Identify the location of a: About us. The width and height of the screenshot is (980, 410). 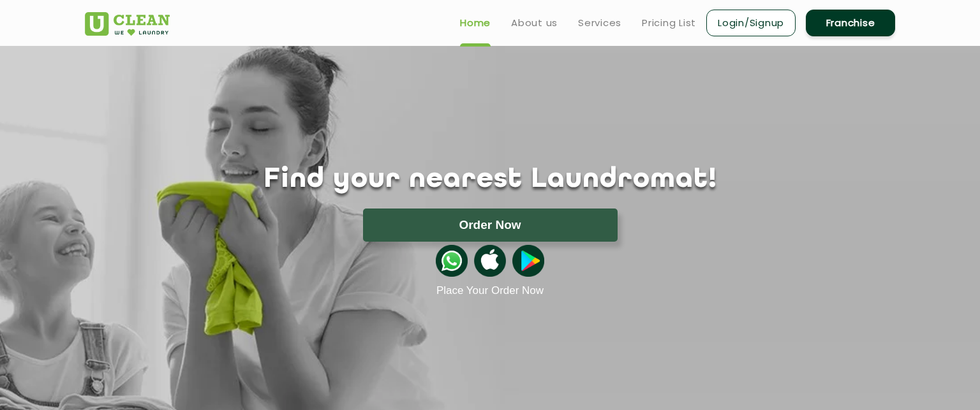
(534, 23).